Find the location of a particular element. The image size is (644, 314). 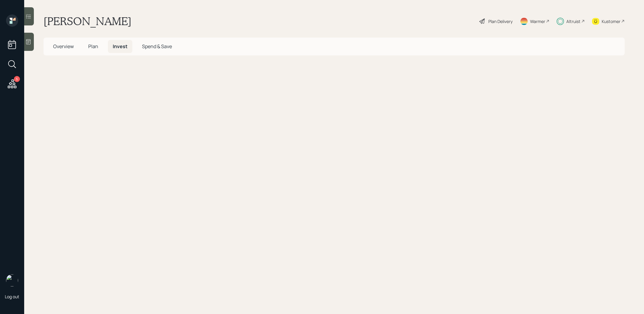

div: Plan Delivery is located at coordinates (501, 22).